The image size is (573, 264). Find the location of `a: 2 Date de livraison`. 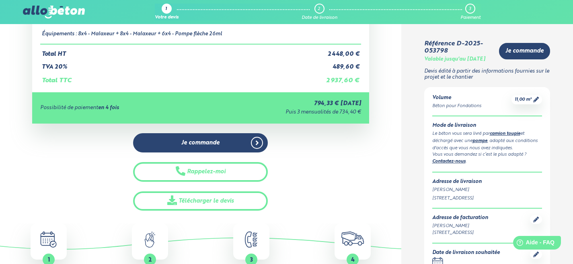

a: 2 Date de livraison is located at coordinates (319, 12).